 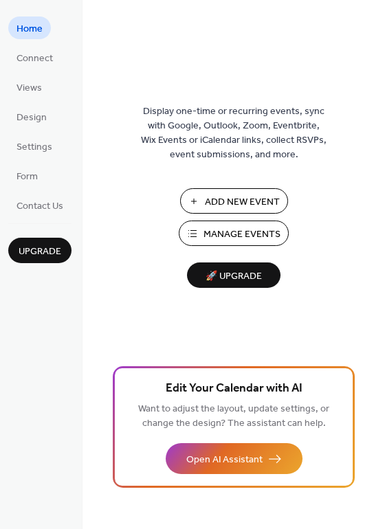 I want to click on button: Open AI Assistant, so click(x=234, y=459).